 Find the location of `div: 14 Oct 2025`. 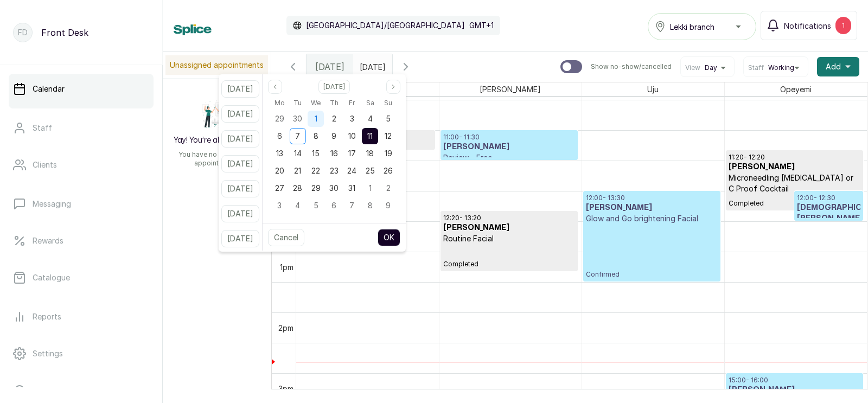

div: 14 Oct 2025 is located at coordinates (297, 154).